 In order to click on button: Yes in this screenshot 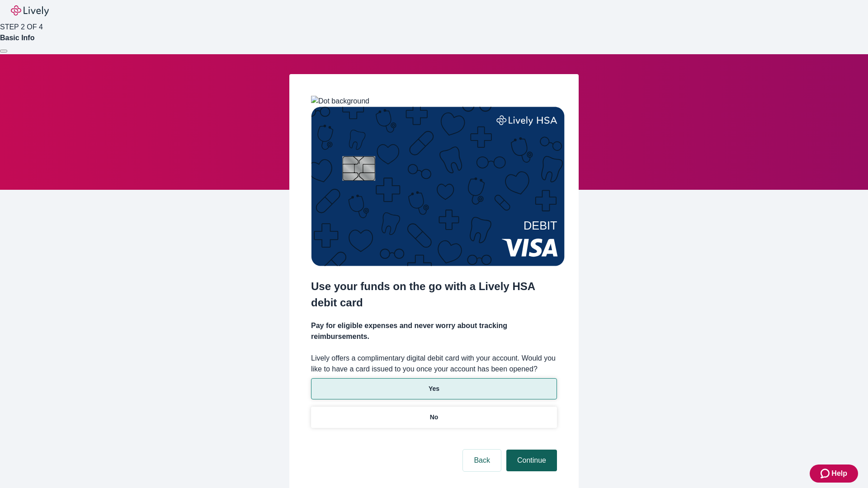, I will do `click(434, 389)`.